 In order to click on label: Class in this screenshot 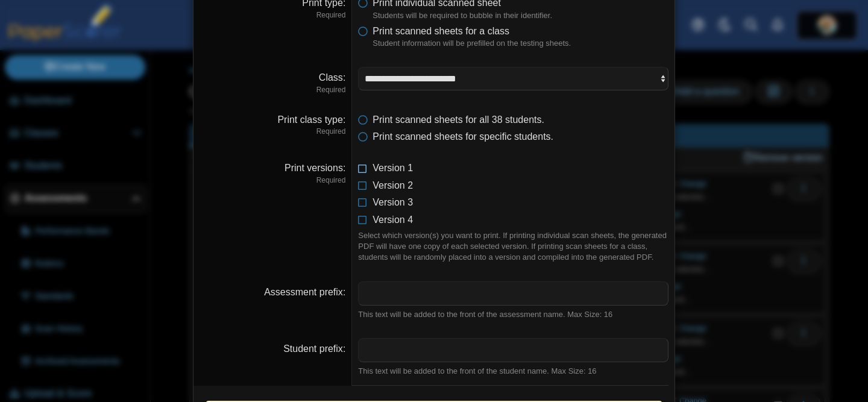, I will do `click(332, 77)`.